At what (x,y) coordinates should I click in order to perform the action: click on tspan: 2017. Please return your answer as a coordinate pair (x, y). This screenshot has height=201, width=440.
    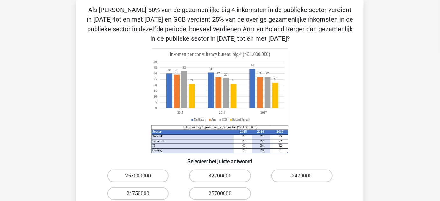
    Looking at the image, I should click on (280, 132).